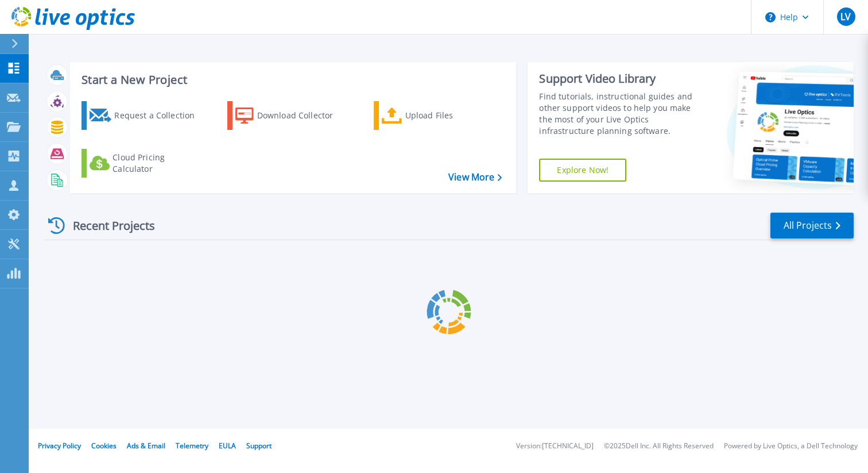  I want to click on a: Upload Files, so click(438, 115).